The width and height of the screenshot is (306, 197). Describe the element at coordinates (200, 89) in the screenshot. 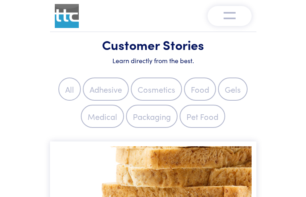

I see `label: Food` at that location.